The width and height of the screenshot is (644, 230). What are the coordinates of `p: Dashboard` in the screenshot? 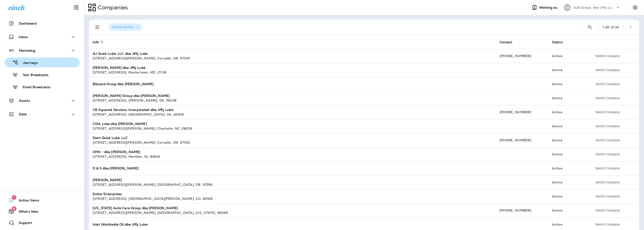 It's located at (27, 23).